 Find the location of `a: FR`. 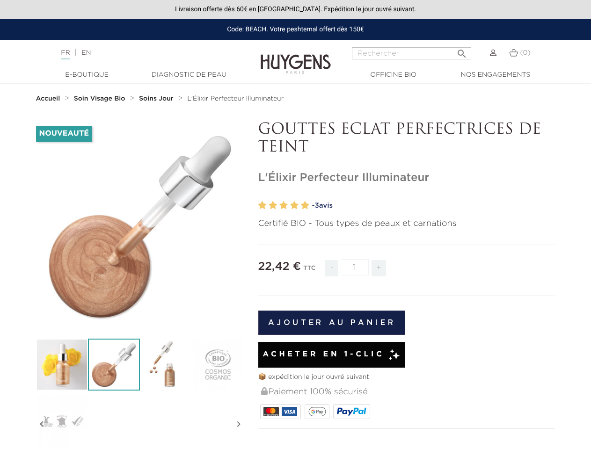

a: FR is located at coordinates (65, 54).